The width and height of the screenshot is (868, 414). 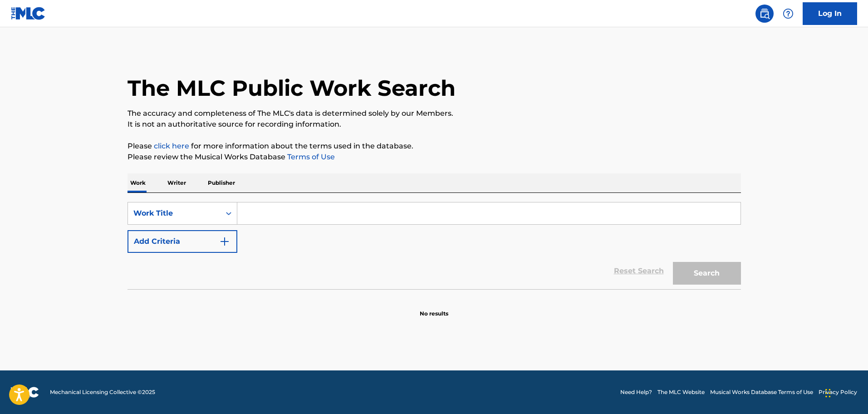 What do you see at coordinates (636, 393) in the screenshot?
I see `a: Need Help?` at bounding box center [636, 393].